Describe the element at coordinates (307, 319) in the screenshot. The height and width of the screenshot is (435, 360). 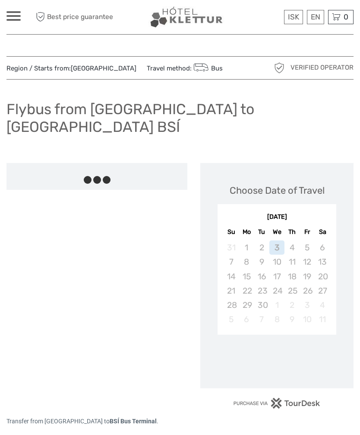
I see `div: Not available Friday, October 10th, 2025` at that location.